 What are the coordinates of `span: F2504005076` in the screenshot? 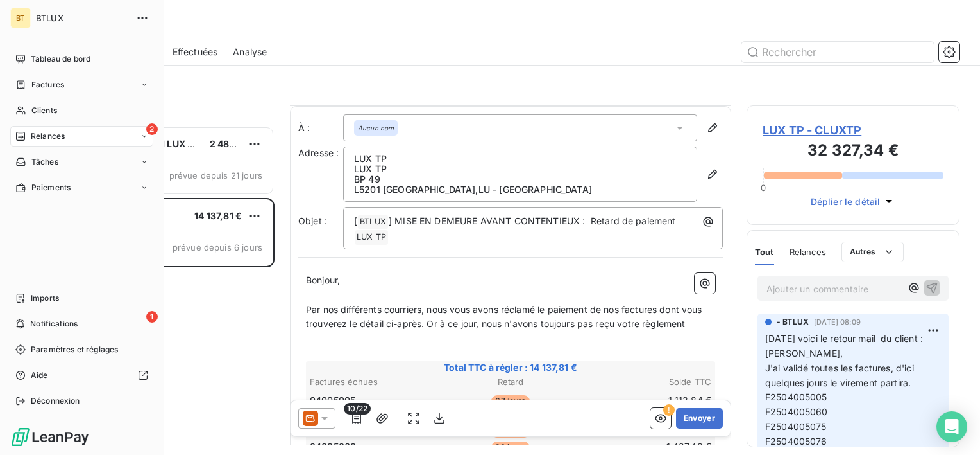 It's located at (796, 441).